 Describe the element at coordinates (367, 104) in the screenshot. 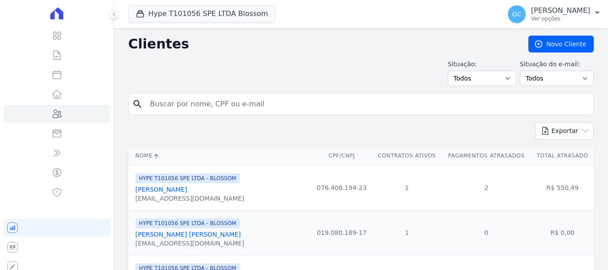

I see `input: Buscar por nome, CPF ou e-mail` at that location.